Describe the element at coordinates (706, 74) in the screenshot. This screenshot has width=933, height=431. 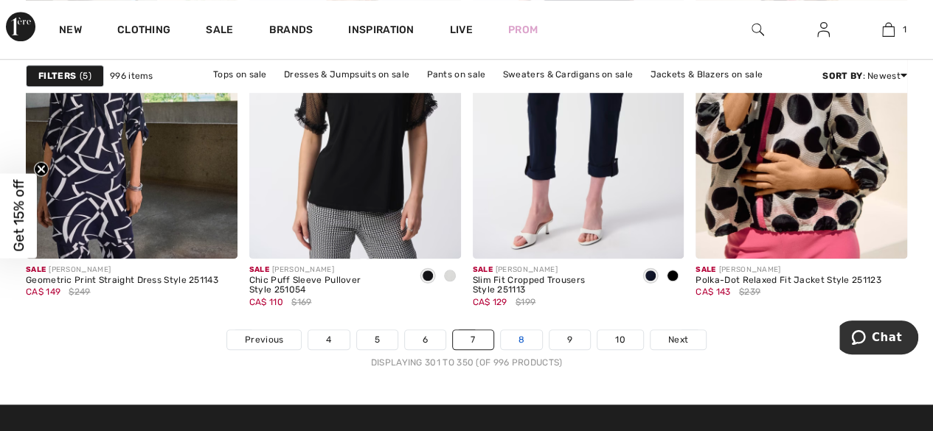
I see `a: Jackets & Blazers on sale` at that location.